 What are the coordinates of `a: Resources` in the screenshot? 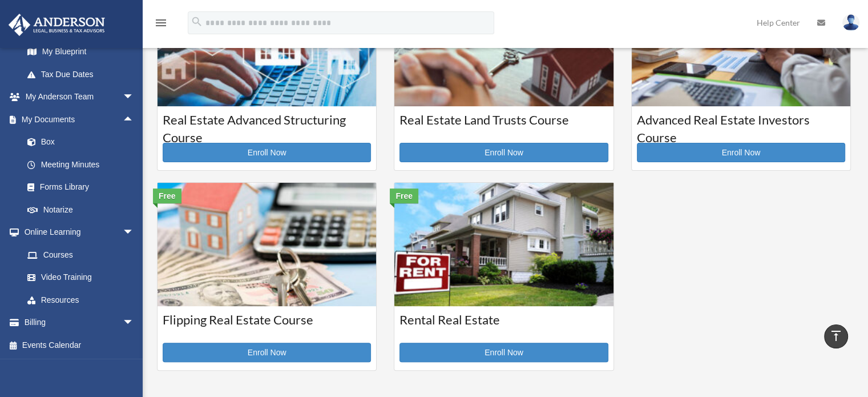 It's located at (83, 300).